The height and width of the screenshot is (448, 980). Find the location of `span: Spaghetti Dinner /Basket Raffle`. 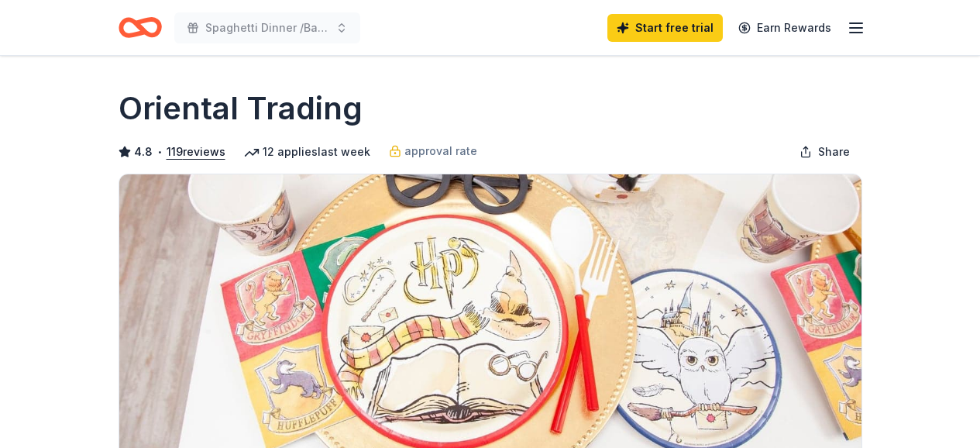

span: Spaghetti Dinner /Basket Raffle is located at coordinates (267, 28).